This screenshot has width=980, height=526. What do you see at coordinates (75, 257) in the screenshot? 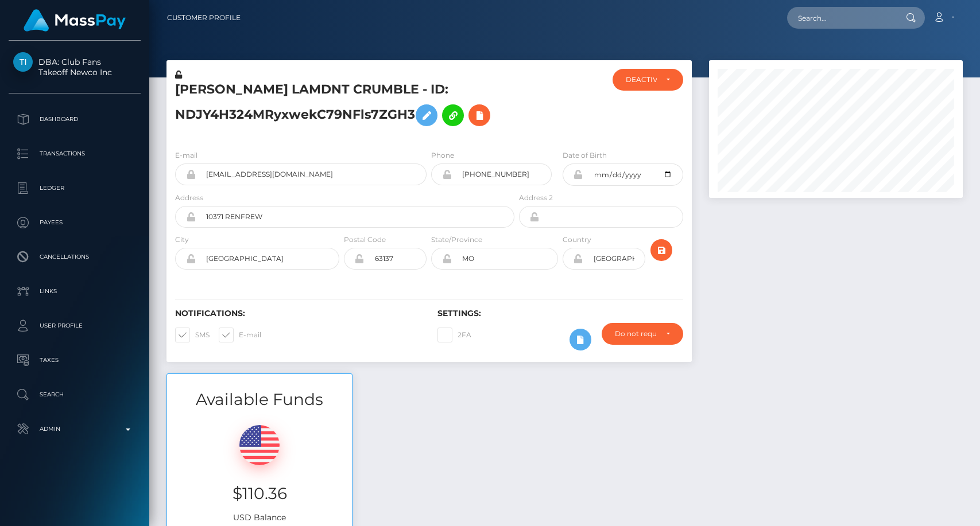
I see `a: Cancellations` at bounding box center [75, 257].